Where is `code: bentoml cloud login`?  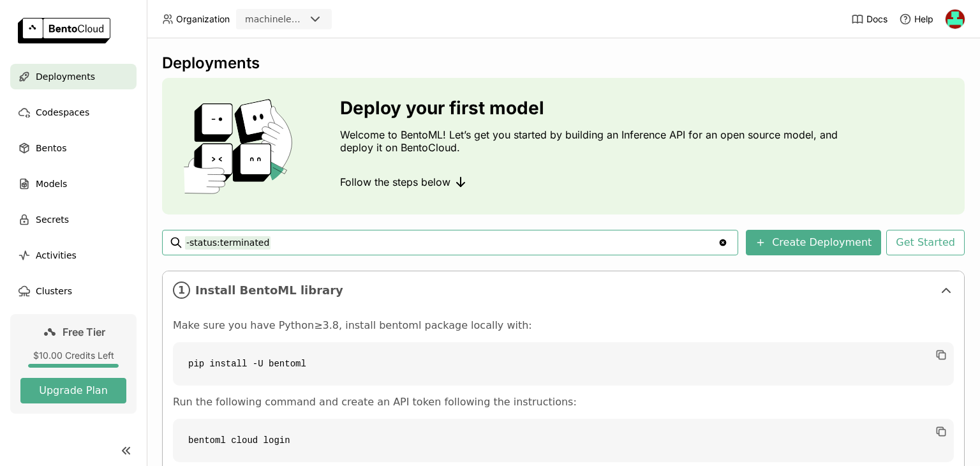
code: bentoml cloud login is located at coordinates (563, 440).